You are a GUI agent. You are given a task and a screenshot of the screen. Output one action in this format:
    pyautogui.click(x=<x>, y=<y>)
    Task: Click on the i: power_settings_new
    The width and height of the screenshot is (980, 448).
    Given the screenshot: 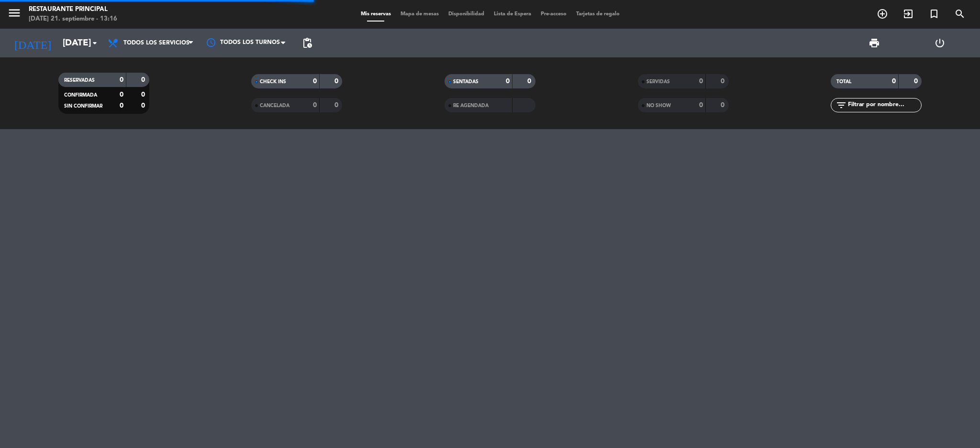 What is the action you would take?
    pyautogui.click(x=939, y=43)
    